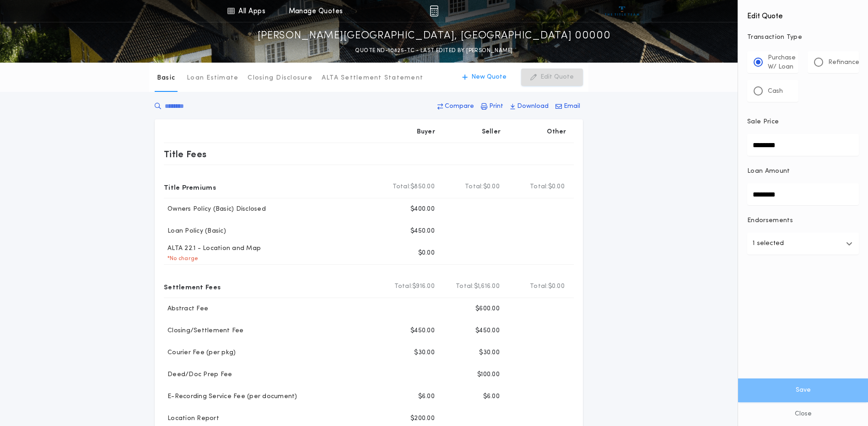 The image size is (868, 426). I want to click on button: Compare, so click(455, 106).